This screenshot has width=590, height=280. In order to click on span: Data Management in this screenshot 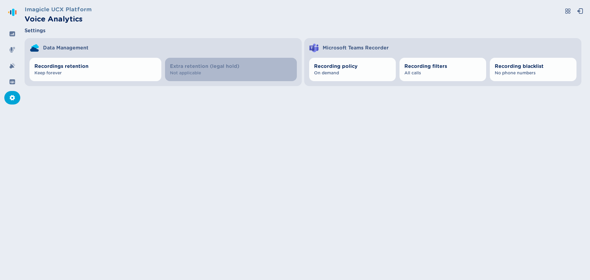, I will do `click(66, 48)`.